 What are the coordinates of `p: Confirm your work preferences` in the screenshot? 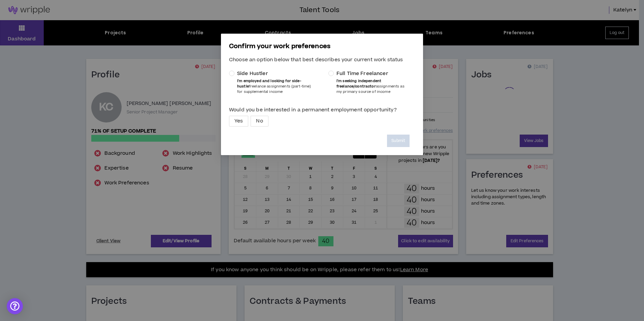 It's located at (322, 46).